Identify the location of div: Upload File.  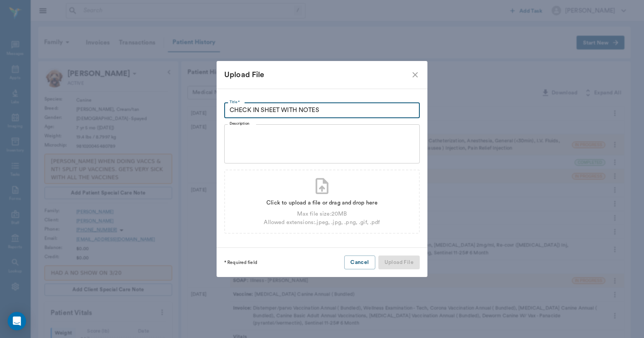
(317, 75).